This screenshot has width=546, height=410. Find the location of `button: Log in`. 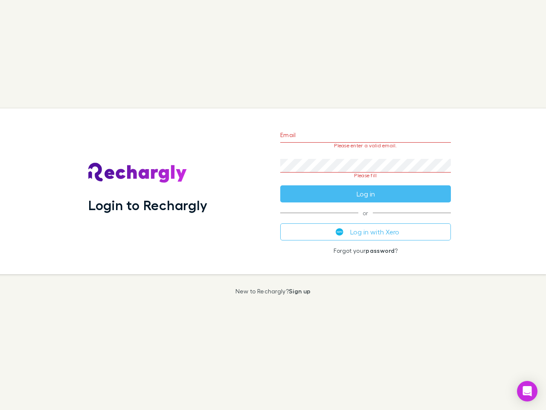

button: Log in is located at coordinates (366, 194).